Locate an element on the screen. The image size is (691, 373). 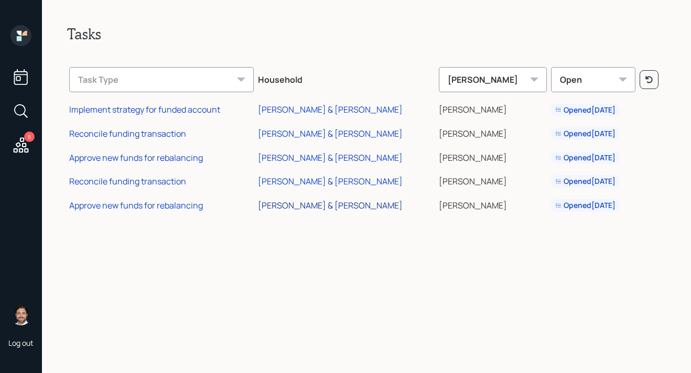
div: Open is located at coordinates (593, 80).